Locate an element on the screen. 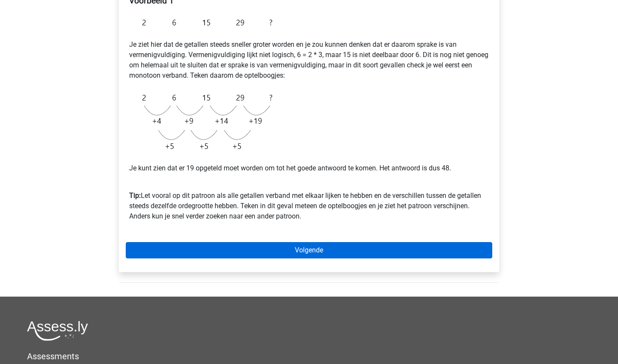 The width and height of the screenshot is (618, 364). a: Volgende is located at coordinates (309, 250).